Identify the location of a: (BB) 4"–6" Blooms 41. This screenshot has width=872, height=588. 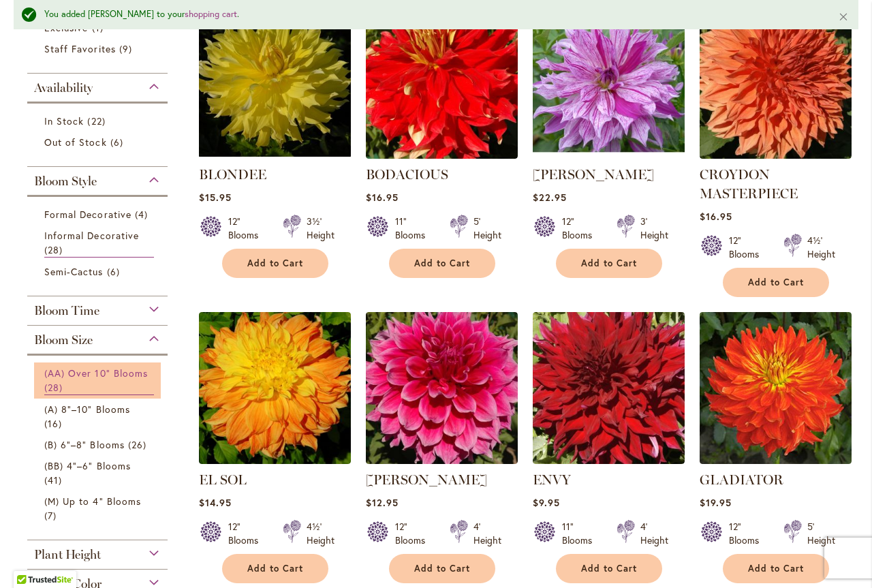
(99, 473).